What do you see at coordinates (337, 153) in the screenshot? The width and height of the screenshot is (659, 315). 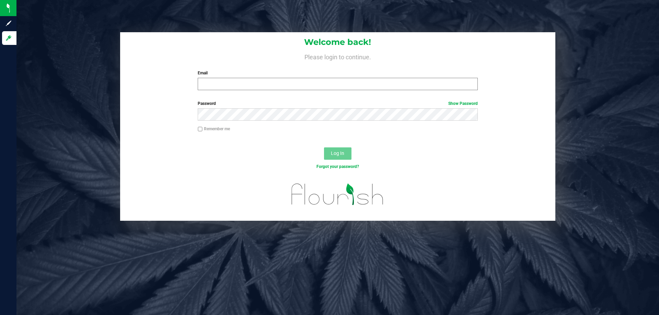 I see `span: Log In` at bounding box center [337, 153].